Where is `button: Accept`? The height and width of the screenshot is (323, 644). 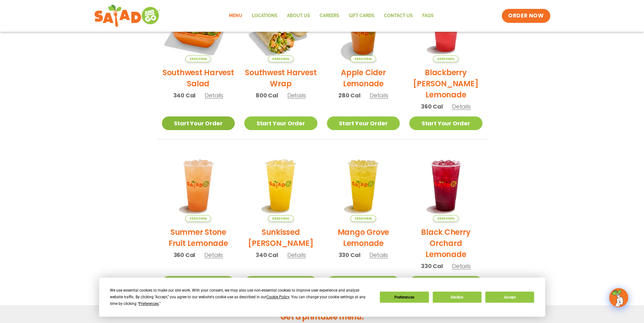
button: Accept is located at coordinates (510, 297).